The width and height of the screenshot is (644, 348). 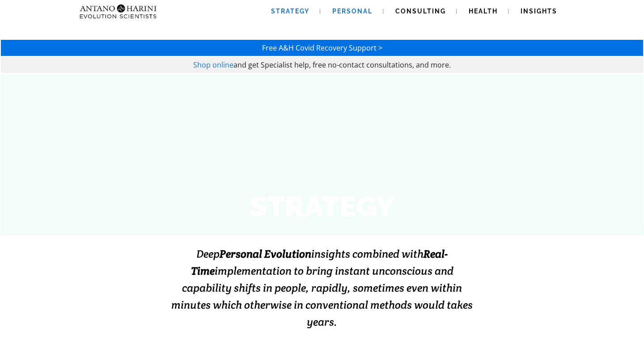 I want to click on a: Free A&H Covid Recovery Support >, so click(x=322, y=48).